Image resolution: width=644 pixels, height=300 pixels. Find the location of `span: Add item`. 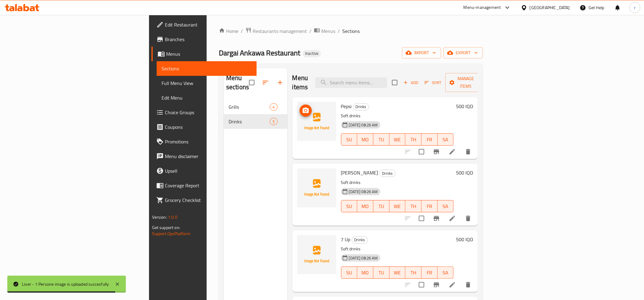

span: Add item is located at coordinates (411, 82).